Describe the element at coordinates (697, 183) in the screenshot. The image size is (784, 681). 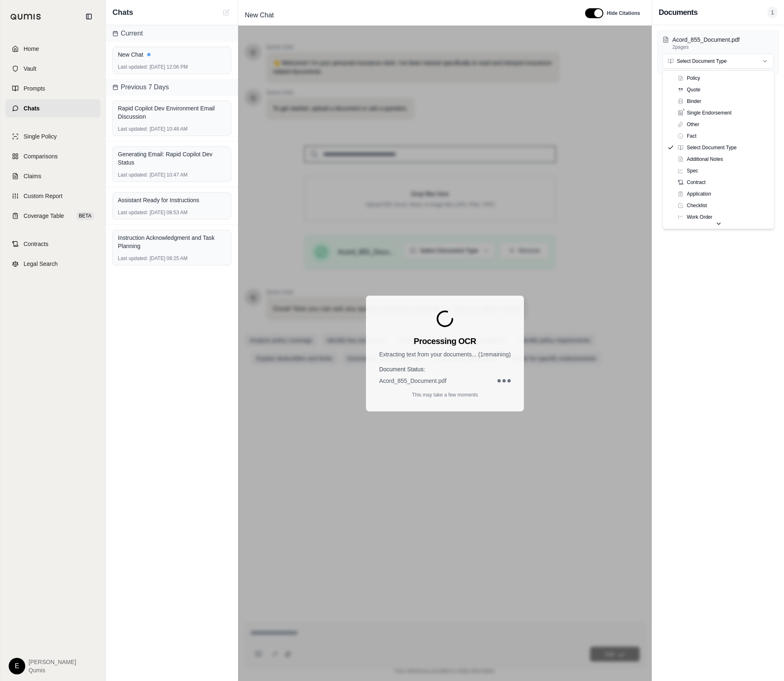
I see `span: Contract` at that location.